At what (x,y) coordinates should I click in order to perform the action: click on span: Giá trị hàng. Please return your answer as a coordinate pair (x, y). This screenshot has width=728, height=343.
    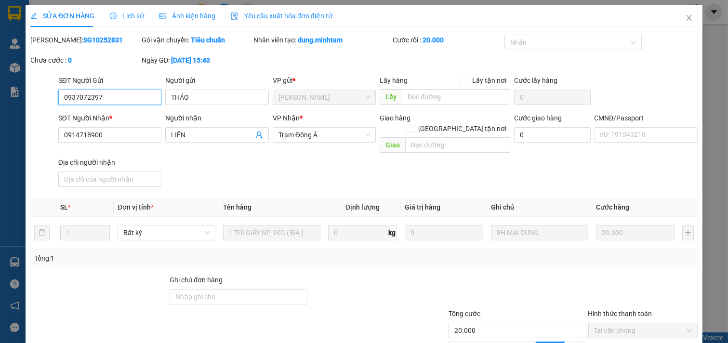
    Looking at the image, I should click on (423, 207).